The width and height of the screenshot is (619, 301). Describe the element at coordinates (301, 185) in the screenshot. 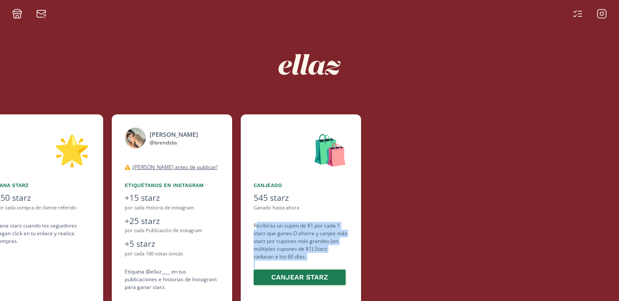

I see `div: Canjeado` at that location.